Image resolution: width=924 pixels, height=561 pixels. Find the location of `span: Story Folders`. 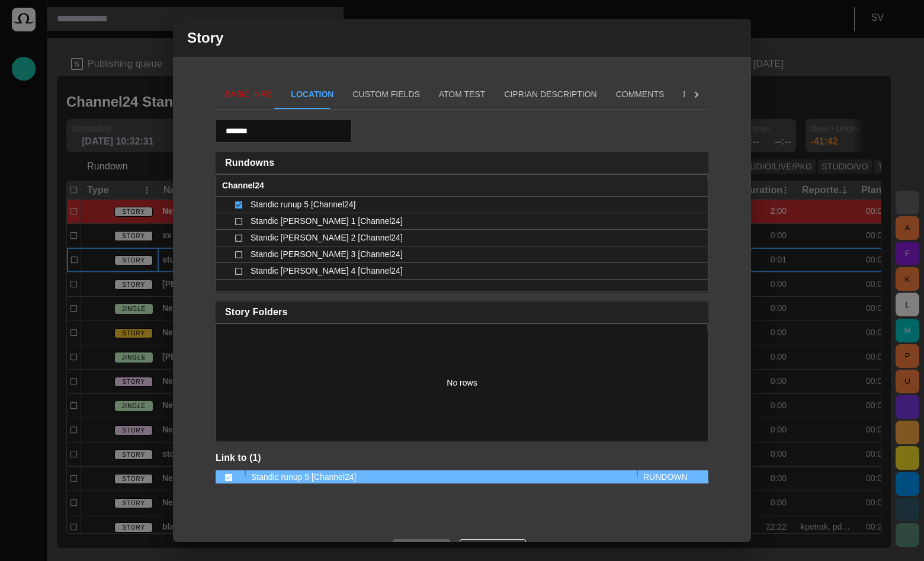

span: Story Folders is located at coordinates (256, 312).